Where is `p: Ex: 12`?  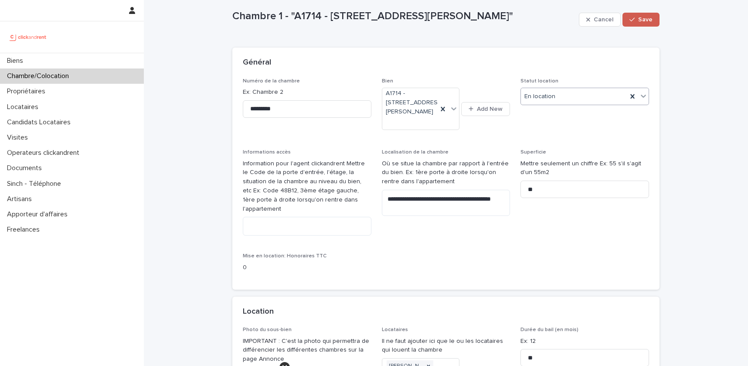 p: Ex: 12 is located at coordinates (585, 341).